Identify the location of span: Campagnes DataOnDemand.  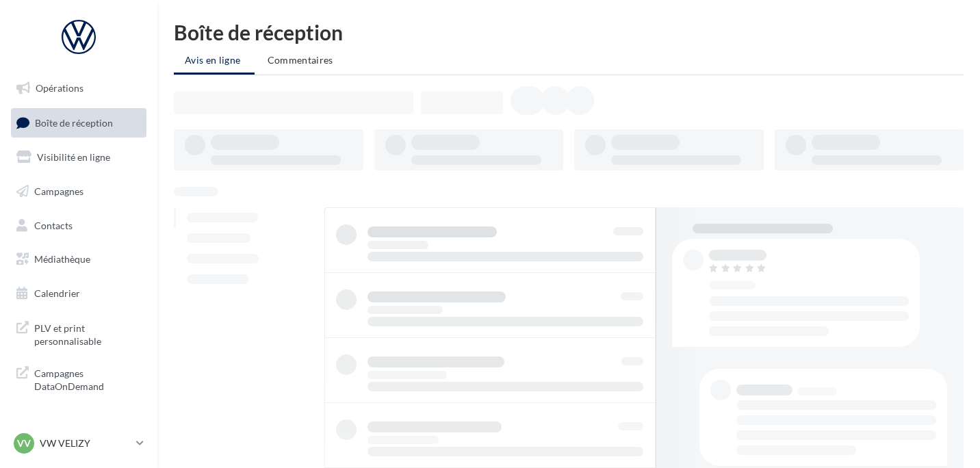
(88, 378).